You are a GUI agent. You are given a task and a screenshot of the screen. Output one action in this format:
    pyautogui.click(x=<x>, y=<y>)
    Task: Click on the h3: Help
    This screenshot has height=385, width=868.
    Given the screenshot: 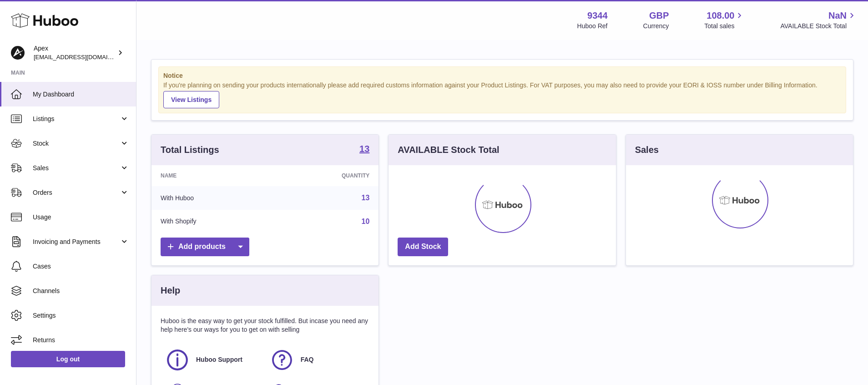 What is the action you would take?
    pyautogui.click(x=170, y=290)
    